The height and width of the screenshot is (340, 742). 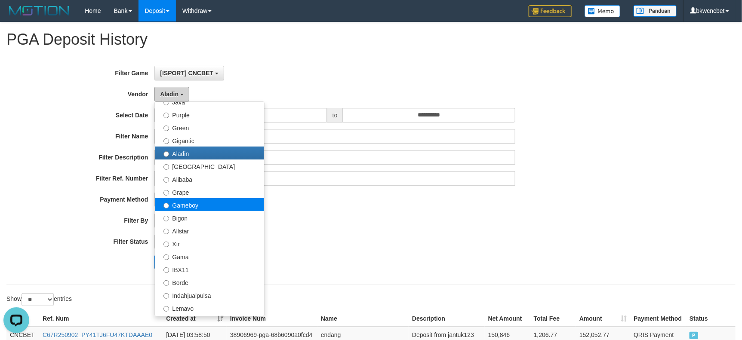 What do you see at coordinates (166, 206) in the screenshot?
I see `input: Gameboy` at bounding box center [166, 206].